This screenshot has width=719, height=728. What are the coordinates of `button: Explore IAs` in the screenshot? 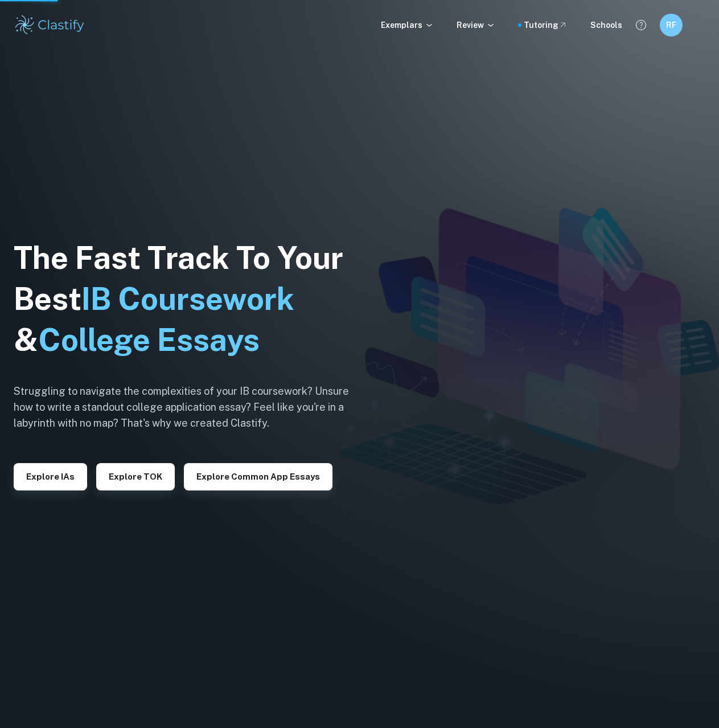 It's located at (50, 477).